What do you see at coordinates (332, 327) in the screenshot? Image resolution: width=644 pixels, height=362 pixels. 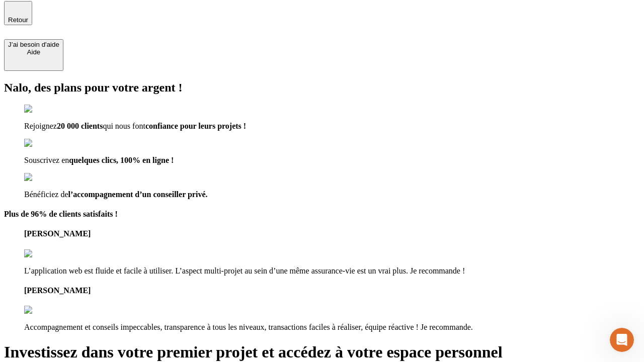 I see `p: Accompagnement et conseils impeccables, transparence à tous les niveaux, transactions faciles à r...` at bounding box center [332, 327].